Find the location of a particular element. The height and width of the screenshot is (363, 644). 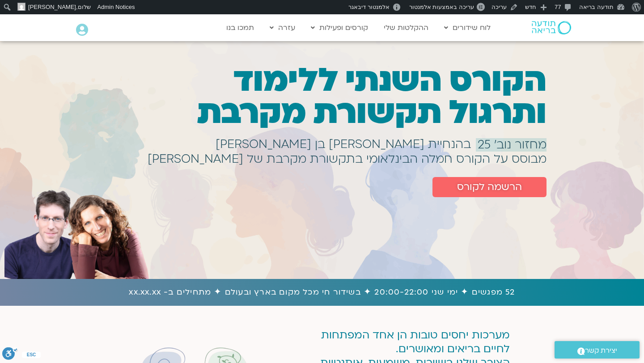

a: עזרה is located at coordinates (282, 28).